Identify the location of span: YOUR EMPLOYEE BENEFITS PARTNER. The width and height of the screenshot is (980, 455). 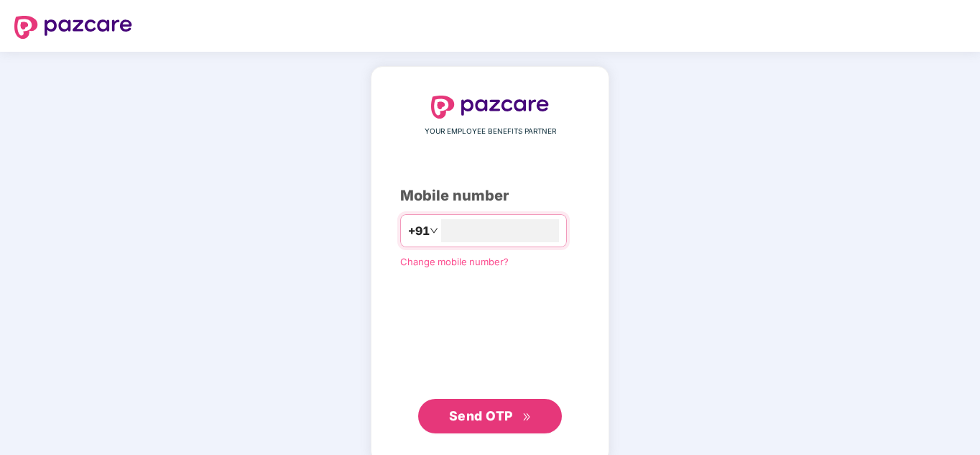
(490, 132).